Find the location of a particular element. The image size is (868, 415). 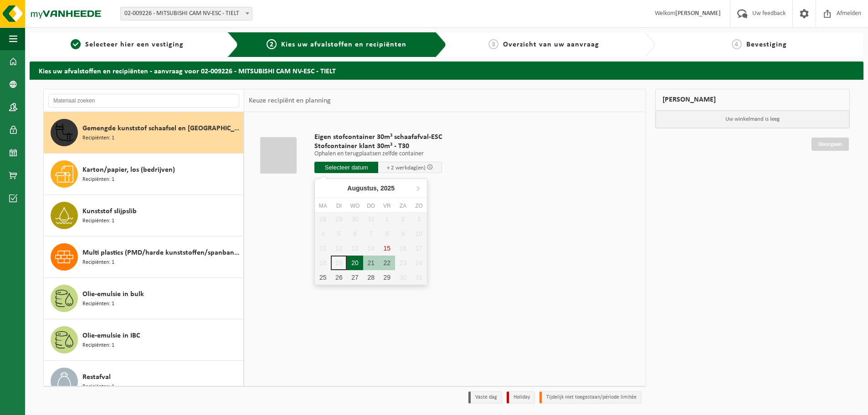

span: Eigen stofcontainer 30m³ schaafafval-ESC is located at coordinates (378, 137).